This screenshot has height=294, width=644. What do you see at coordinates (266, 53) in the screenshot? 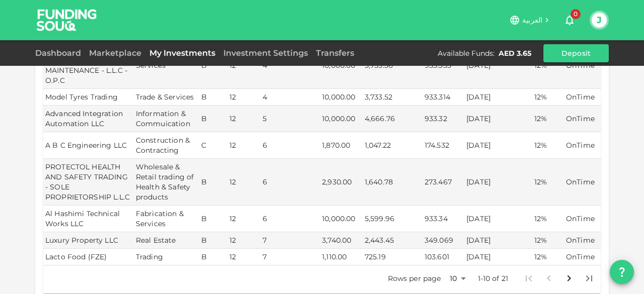
I see `a: Investment Settings` at bounding box center [266, 53].